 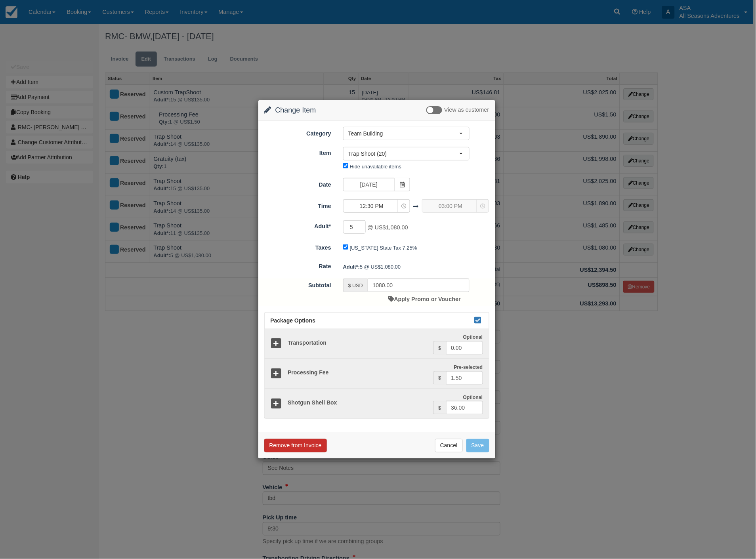 What do you see at coordinates (468, 368) in the screenshot?
I see `strong: Pre-selected` at bounding box center [468, 368].